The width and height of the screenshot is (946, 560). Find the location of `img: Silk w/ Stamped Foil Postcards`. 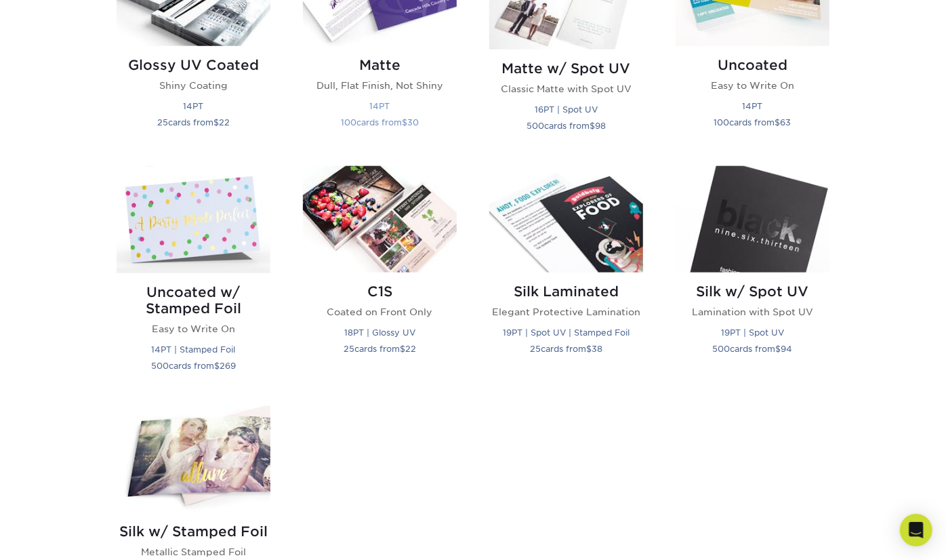

img: Silk w/ Stamped Foil Postcards is located at coordinates (193, 459).